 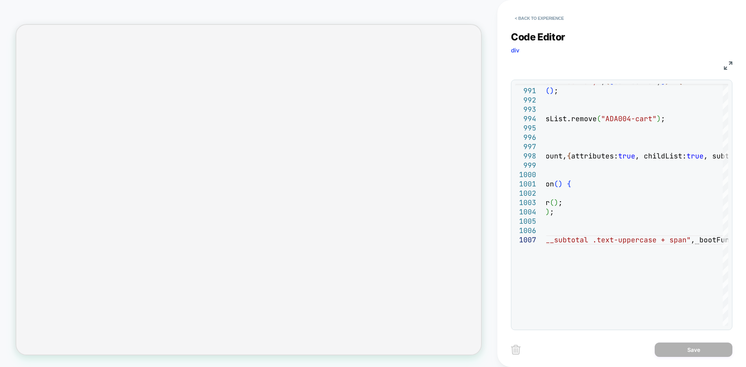 What do you see at coordinates (515, 50) in the screenshot?
I see `span: div` at bounding box center [515, 50].